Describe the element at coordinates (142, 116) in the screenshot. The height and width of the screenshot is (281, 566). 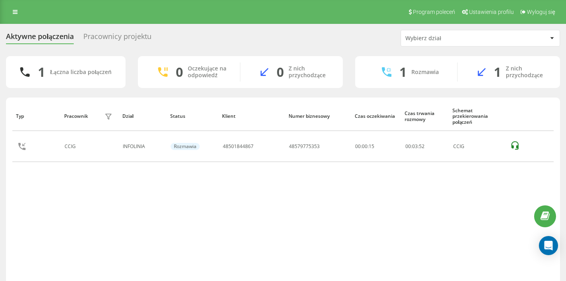
I see `div: Dział` at that location.